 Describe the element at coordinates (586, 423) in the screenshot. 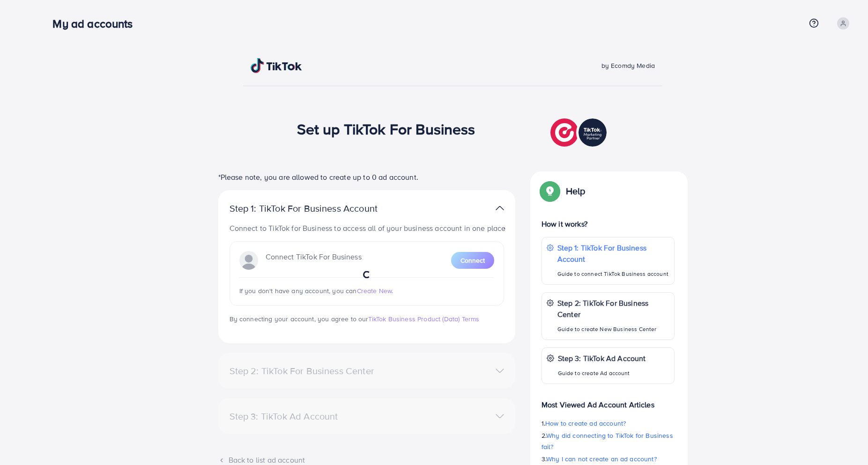

I see `span: How to create ad account?` at that location.